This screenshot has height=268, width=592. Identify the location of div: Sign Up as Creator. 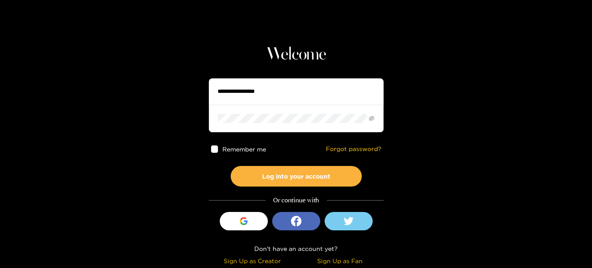
(253, 260).